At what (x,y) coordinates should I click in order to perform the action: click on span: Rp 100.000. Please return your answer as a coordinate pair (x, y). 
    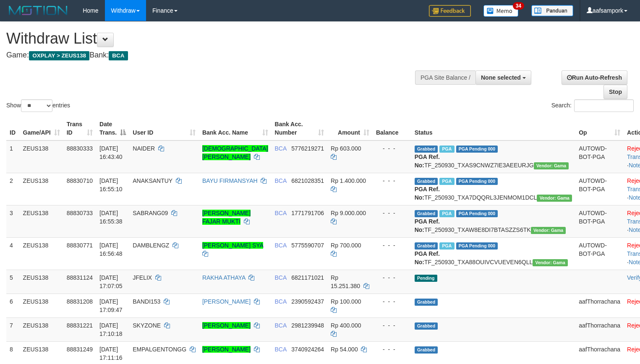
    Looking at the image, I should click on (346, 301).